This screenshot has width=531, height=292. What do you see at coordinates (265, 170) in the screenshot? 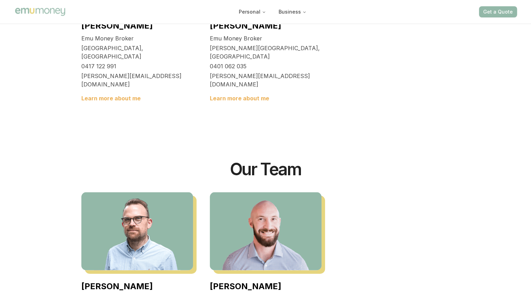
I see `h2: Our Team` at bounding box center [265, 170].